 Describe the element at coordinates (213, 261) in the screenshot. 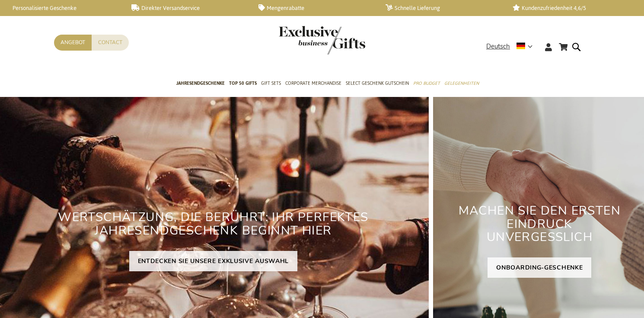

I see `a: ENTDECKEN SIE UNSERE EXKLUSIVE AUSWAHL` at that location.